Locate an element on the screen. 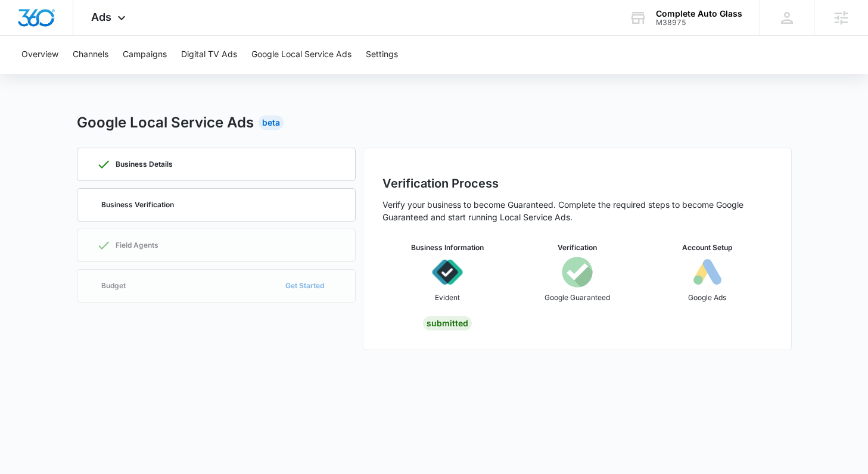 This screenshot has width=868, height=474. a: Business Details is located at coordinates (216, 164).